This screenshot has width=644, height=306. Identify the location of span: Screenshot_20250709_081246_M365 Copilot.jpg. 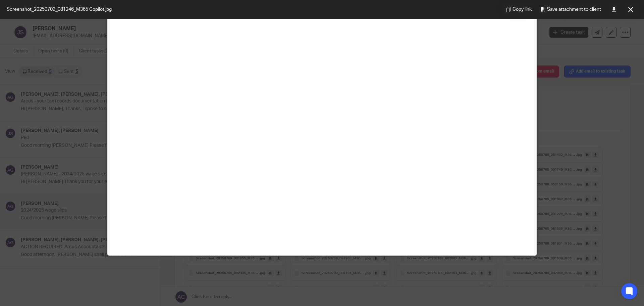
(59, 9).